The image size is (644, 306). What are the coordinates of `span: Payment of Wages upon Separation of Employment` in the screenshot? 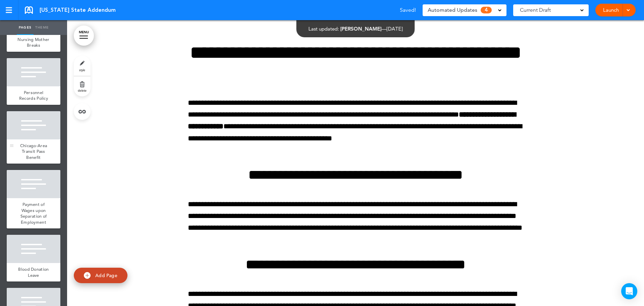 It's located at (33, 213).